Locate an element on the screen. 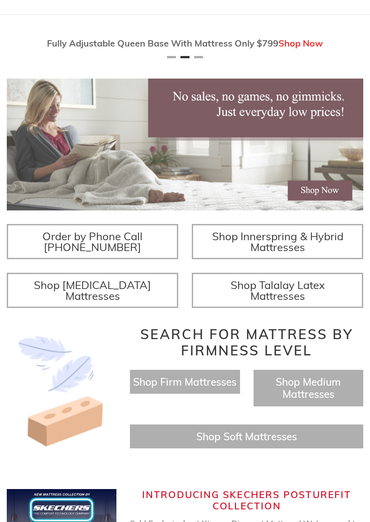 This screenshot has height=522, width=370. span: Shop Medium Mattresses is located at coordinates (308, 388).